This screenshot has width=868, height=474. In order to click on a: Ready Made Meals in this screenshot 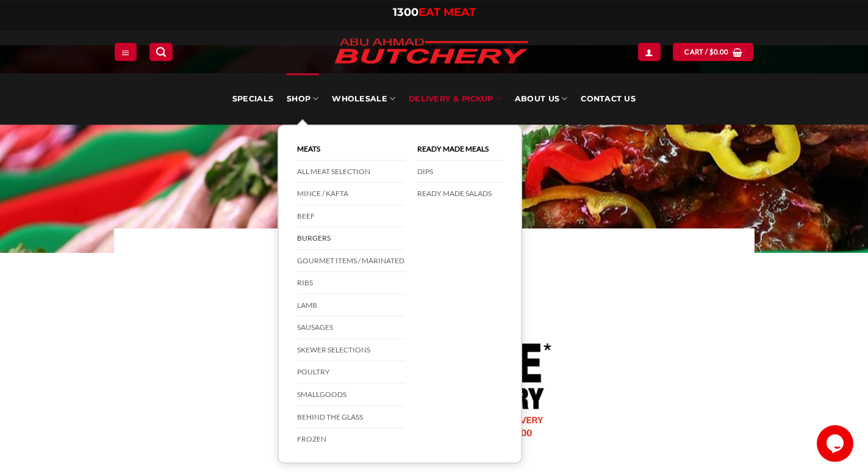, I will do `click(460, 149)`.